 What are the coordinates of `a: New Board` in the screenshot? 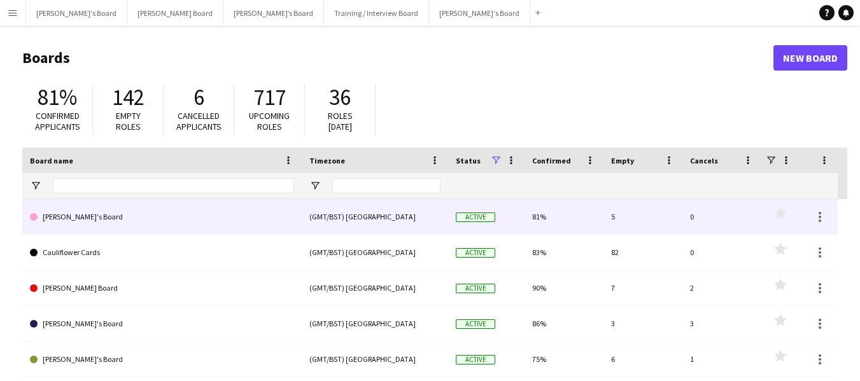 It's located at (810, 58).